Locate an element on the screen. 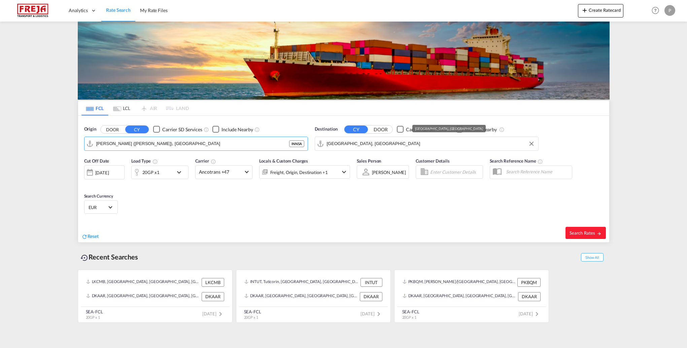 The image size is (687, 348). div: Help is located at coordinates (657, 11).